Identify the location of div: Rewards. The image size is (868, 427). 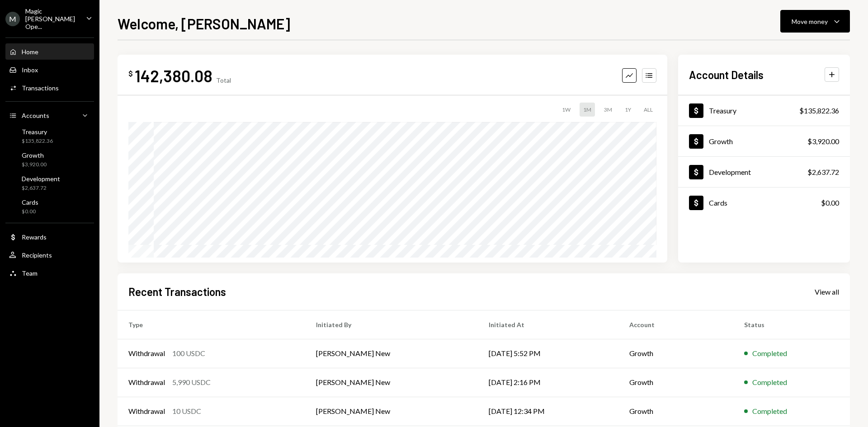
(34, 237).